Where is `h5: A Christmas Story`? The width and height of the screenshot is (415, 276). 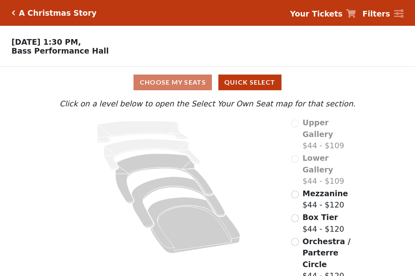
h5: A Christmas Story is located at coordinates (58, 13).